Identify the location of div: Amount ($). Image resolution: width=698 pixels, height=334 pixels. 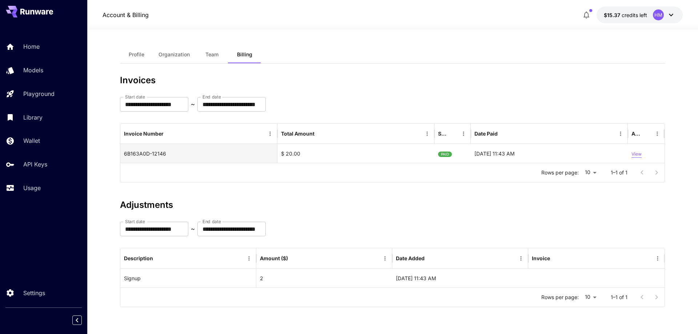
(274, 258).